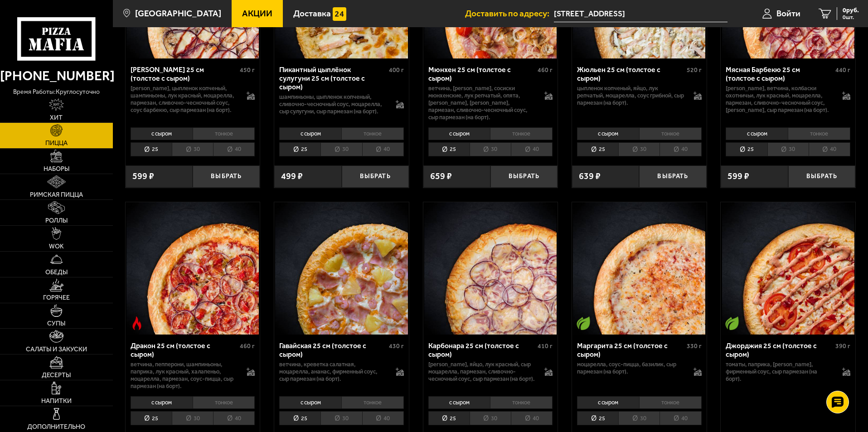  I want to click on p: шампиньоны, цыпленок копченый, сливочно-чесночный соус, моцарелла, сыр сулугуни, сыр пармезан (на..., so click(332, 105).